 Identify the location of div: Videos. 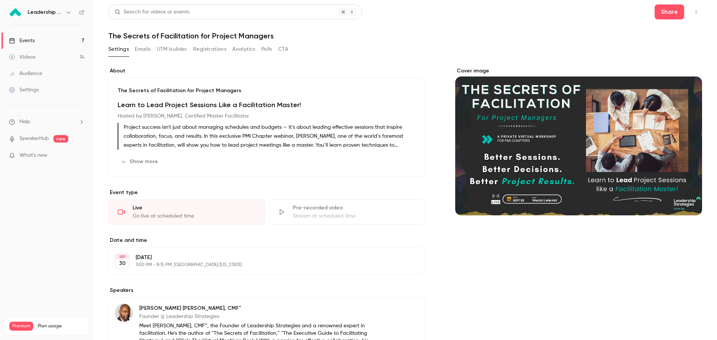
(22, 57).